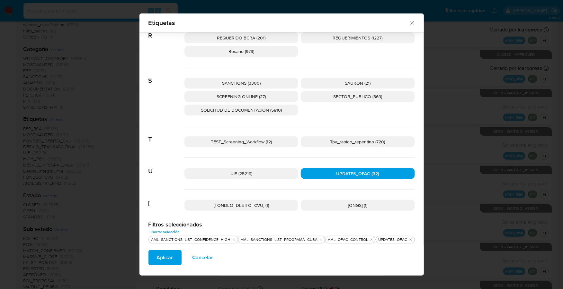 The image size is (563, 289). I want to click on div: TEST_Screening_Workflow (12), so click(241, 142).